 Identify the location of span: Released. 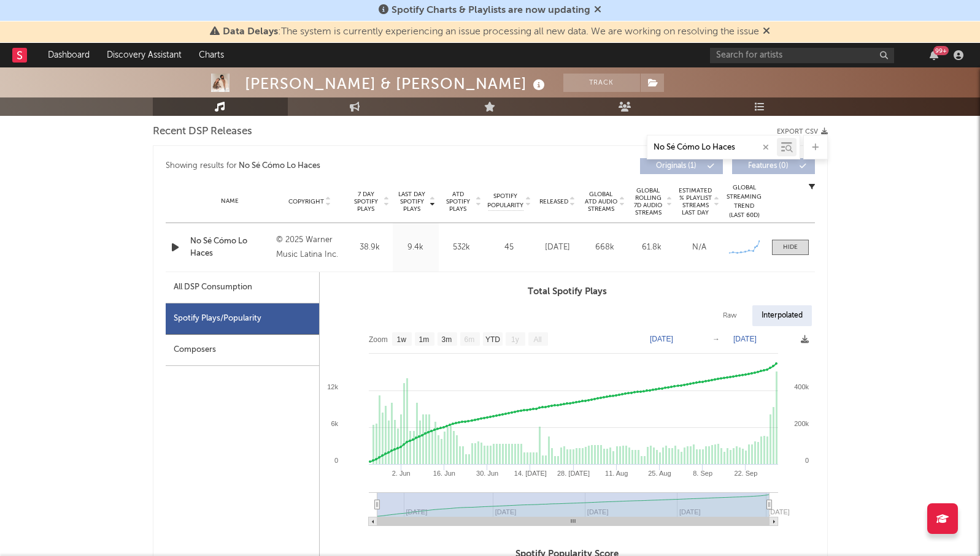
(553, 202).